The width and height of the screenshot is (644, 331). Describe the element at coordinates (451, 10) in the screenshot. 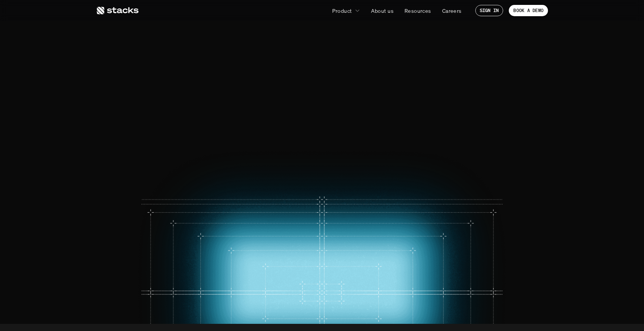

I see `p: Careers` at that location.